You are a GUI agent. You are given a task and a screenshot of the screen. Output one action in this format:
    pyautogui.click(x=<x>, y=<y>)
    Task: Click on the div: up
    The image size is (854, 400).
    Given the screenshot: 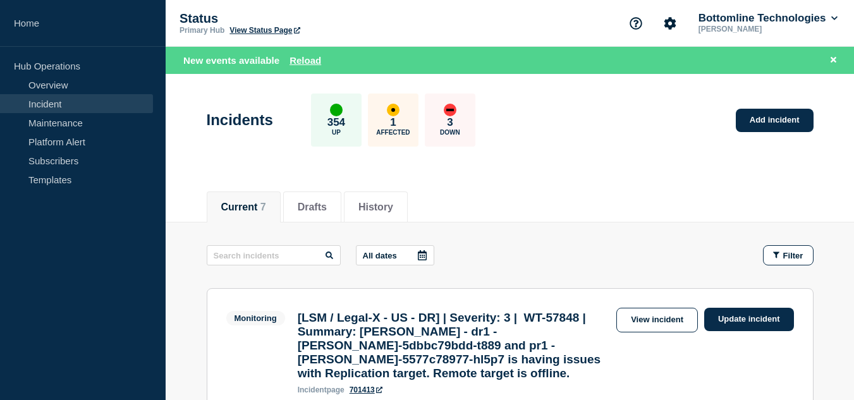 What is the action you would take?
    pyautogui.click(x=336, y=110)
    